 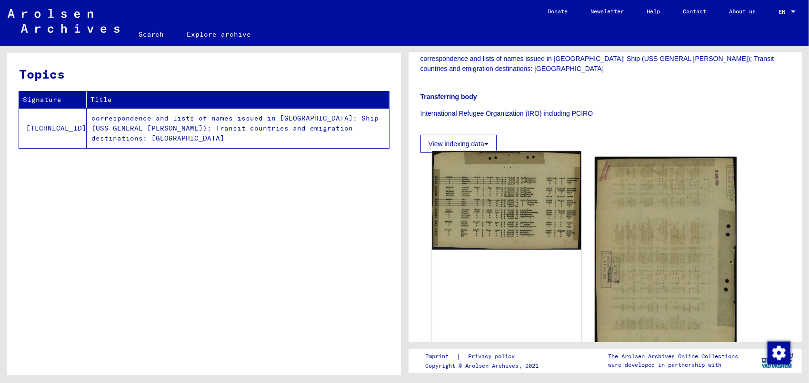 I want to click on img: 002.jpg, so click(x=665, y=264).